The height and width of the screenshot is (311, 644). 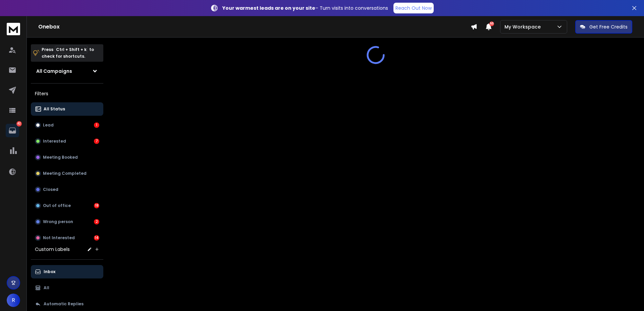 What do you see at coordinates (54, 109) in the screenshot?
I see `p: All Status` at bounding box center [54, 109].